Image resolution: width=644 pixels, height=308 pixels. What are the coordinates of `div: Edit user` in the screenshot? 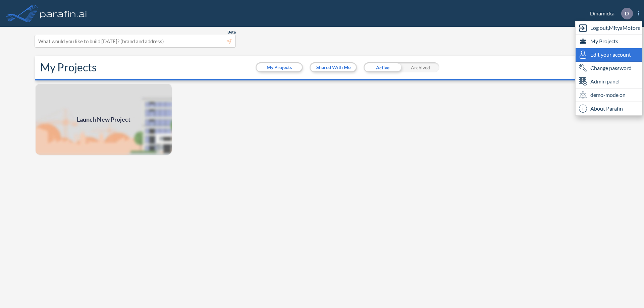 It's located at (609, 55).